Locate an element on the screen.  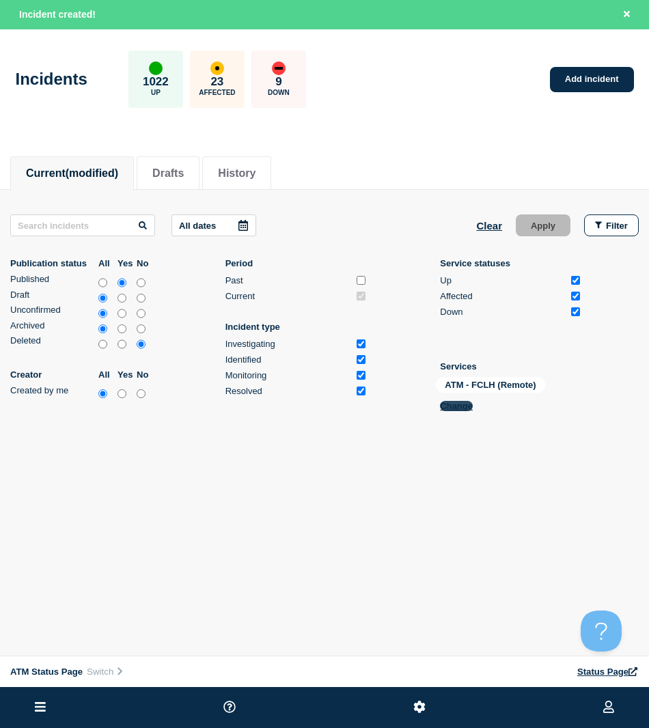
div: published is located at coordinates (81, 281).